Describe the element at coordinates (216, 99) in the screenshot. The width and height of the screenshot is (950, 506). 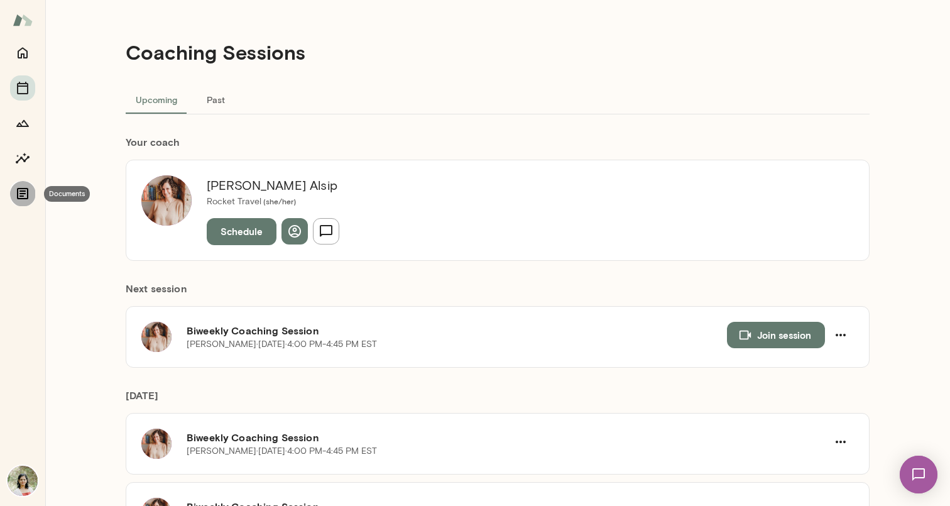
I see `button: Past` at that location.